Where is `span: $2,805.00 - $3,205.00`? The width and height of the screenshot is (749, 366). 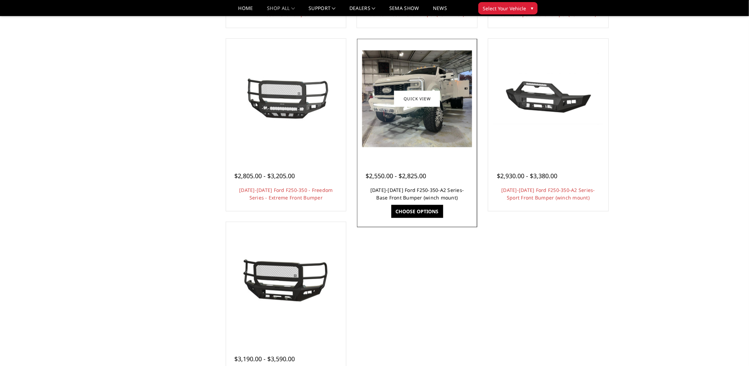 span: $2,805.00 - $3,205.00 is located at coordinates (265, 176).